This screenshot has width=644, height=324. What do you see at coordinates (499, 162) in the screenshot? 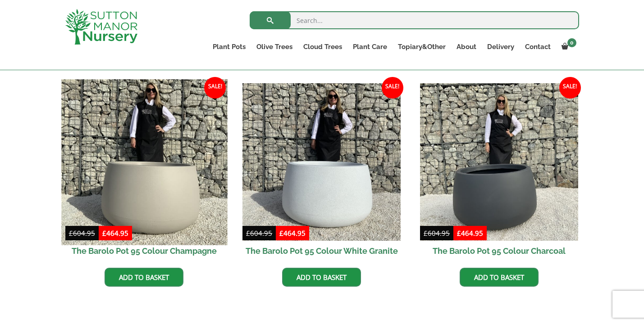
I see `img: The Barolo Pot 95 Colour Charcoal` at bounding box center [499, 162].